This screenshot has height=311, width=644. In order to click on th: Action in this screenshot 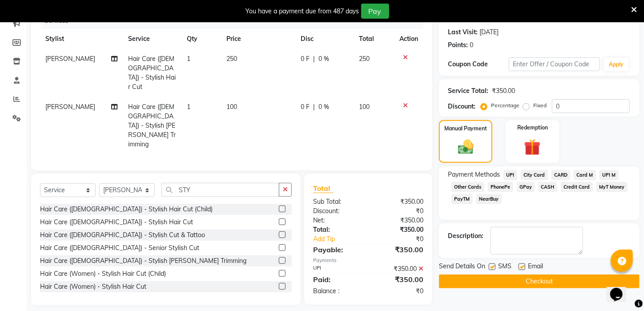, I will do `click(409, 39)`.